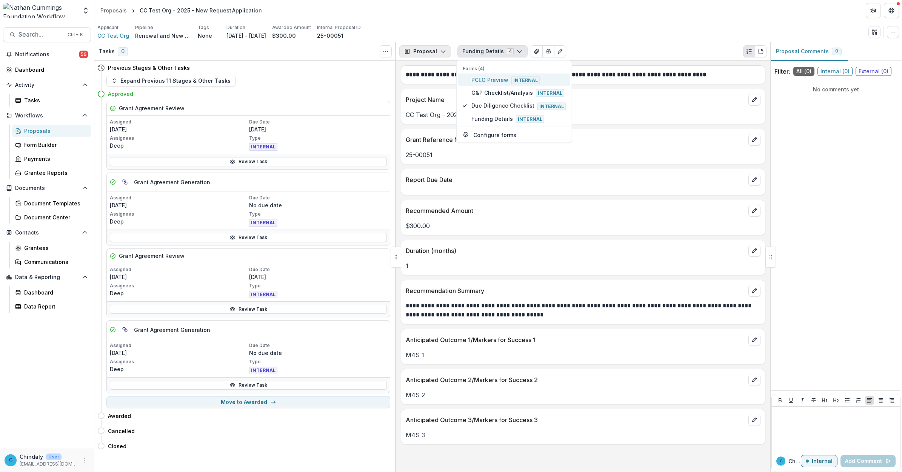  What do you see at coordinates (822, 461) in the screenshot?
I see `p: Internal` at bounding box center [822, 461].